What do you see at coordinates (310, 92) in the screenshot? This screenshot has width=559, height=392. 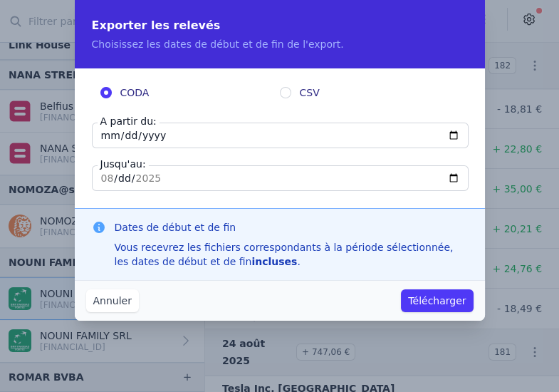 I see `span: CSV` at bounding box center [310, 92].